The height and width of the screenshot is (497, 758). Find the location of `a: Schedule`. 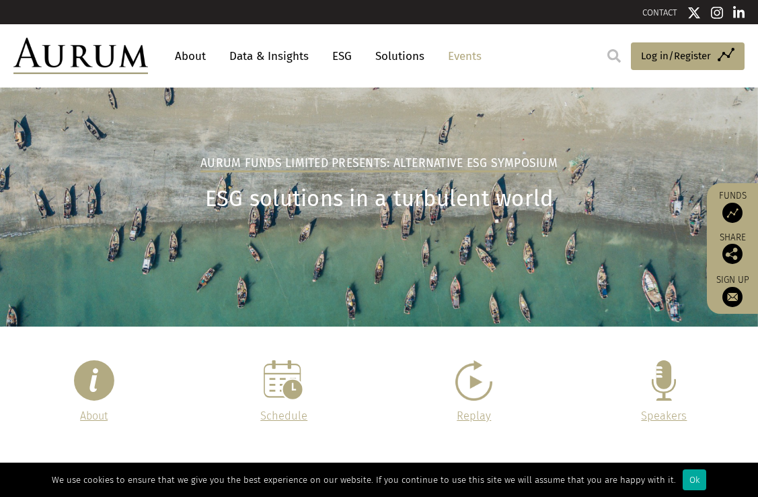

a: Schedule is located at coordinates (284, 415).